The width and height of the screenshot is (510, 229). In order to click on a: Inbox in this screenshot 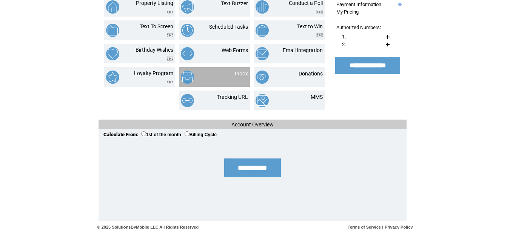, I will do `click(241, 74)`.